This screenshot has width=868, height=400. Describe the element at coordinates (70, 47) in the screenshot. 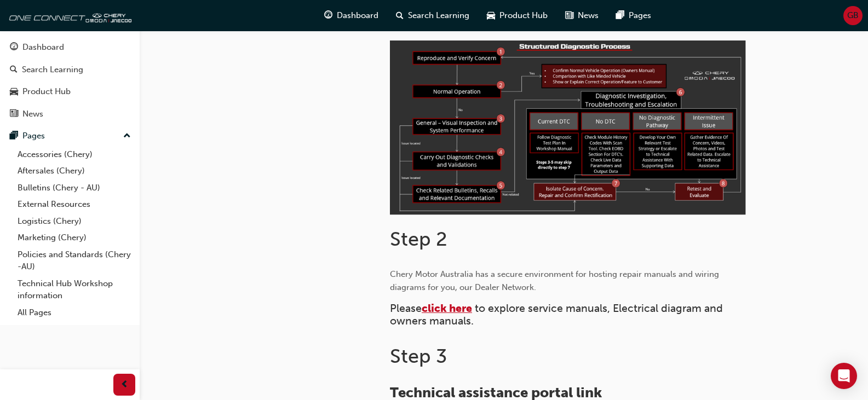

I see `a: Dashboard` at that location.